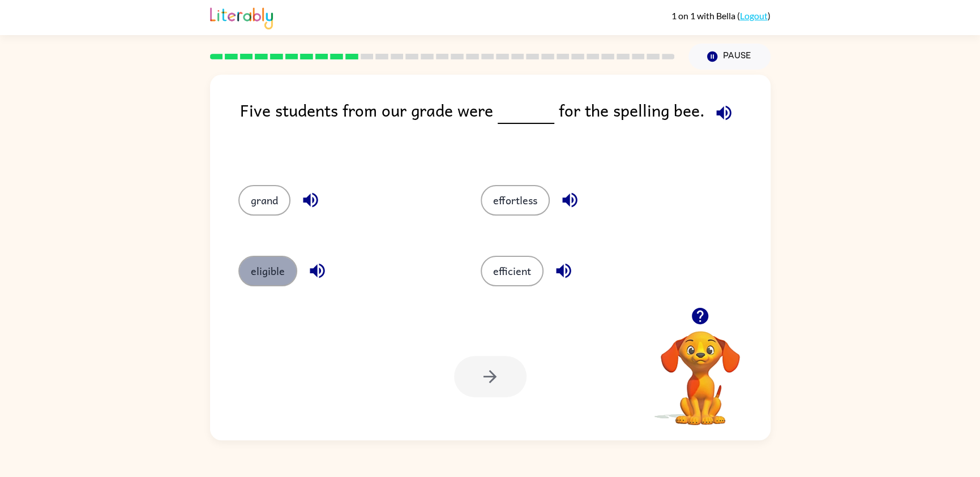  Describe the element at coordinates (512, 272) in the screenshot. I see `button: efficient` at that location.